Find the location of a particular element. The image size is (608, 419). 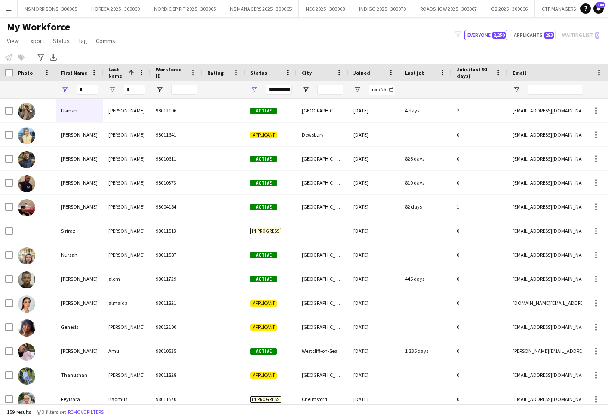

img: Touseef Ahmad is located at coordinates (27, 136).